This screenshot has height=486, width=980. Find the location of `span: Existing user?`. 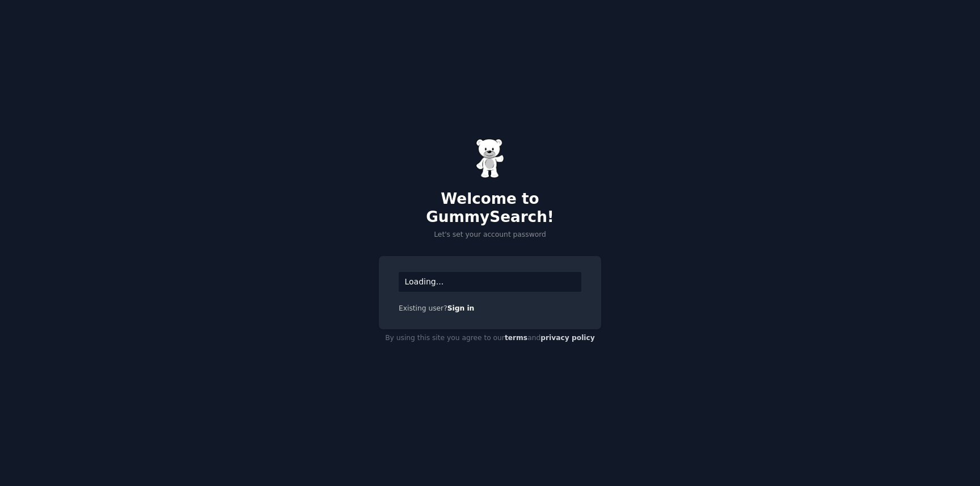

span: Existing user? is located at coordinates (423, 308).